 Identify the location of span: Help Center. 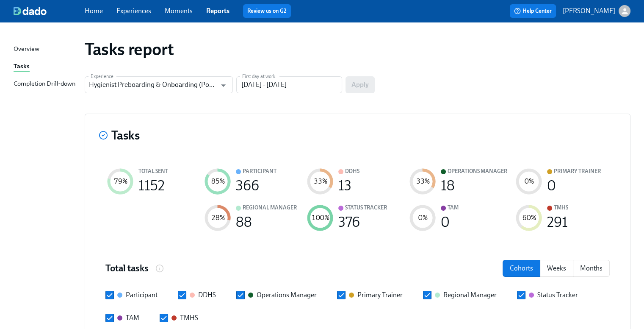
(533, 11).